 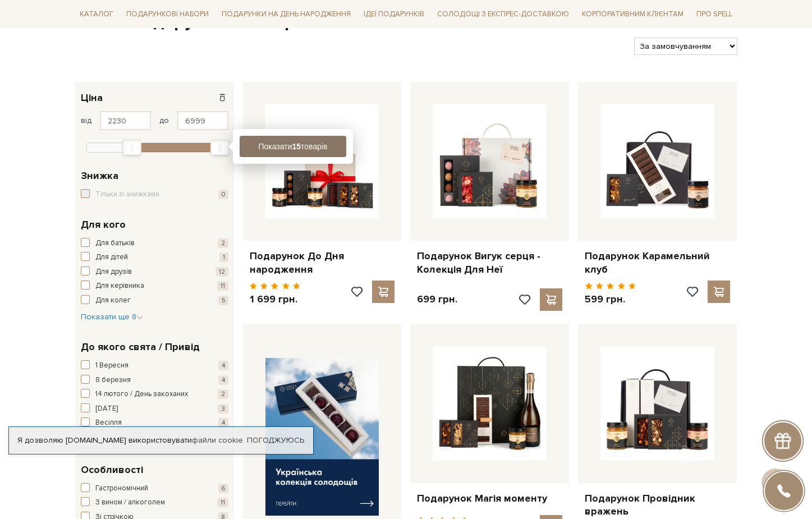 I want to click on button: Весілля 4, so click(x=154, y=423).